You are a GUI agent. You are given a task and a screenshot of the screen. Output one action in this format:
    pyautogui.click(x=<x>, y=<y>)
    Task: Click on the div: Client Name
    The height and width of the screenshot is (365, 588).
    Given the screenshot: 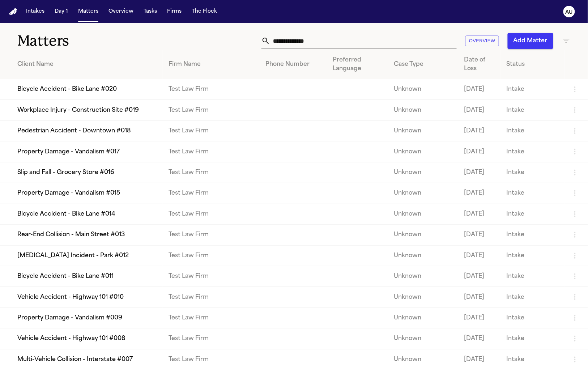 What is the action you would take?
    pyautogui.click(x=87, y=64)
    